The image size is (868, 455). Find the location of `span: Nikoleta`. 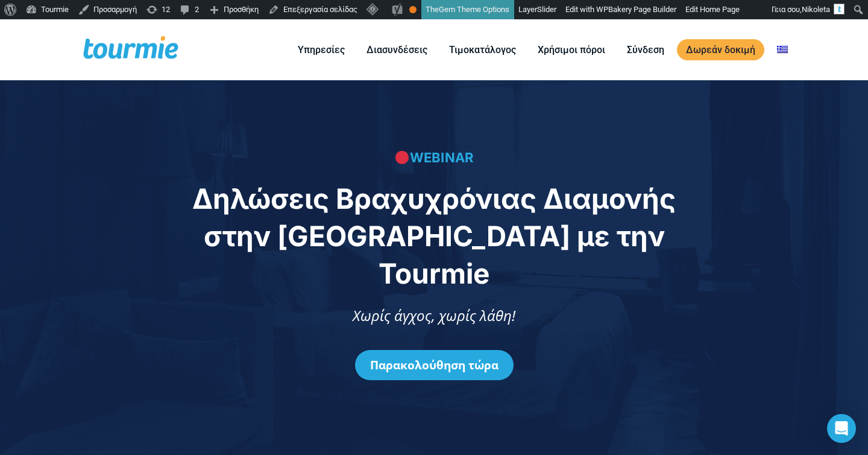

span: Nikoleta is located at coordinates (816, 9).